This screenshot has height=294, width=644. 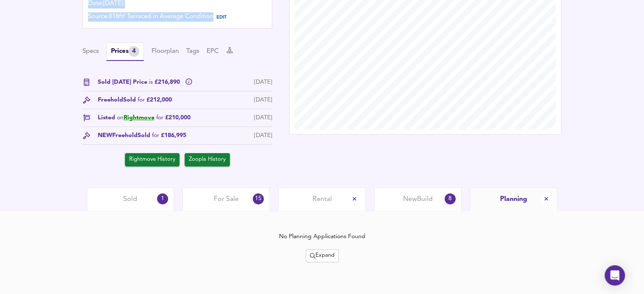 What do you see at coordinates (322, 199) in the screenshot?
I see `span: Rental` at bounding box center [322, 199].